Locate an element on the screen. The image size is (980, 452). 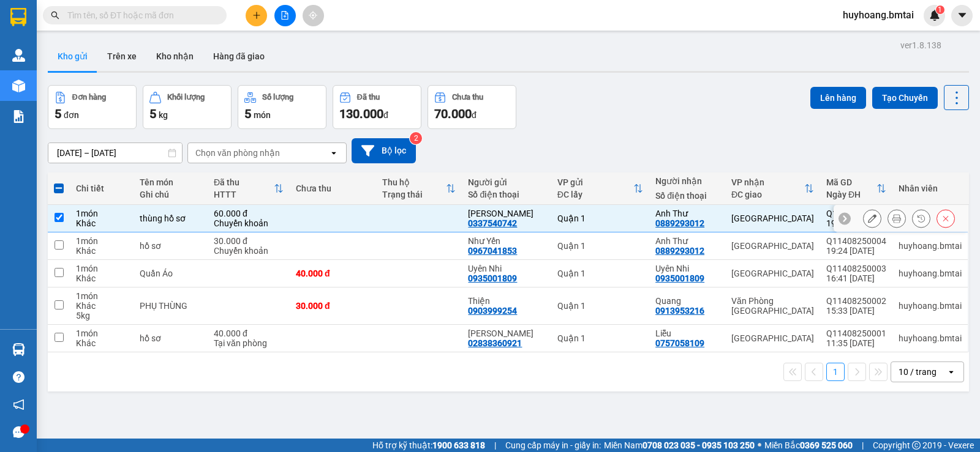
div: Khối lượng is located at coordinates (185, 97).